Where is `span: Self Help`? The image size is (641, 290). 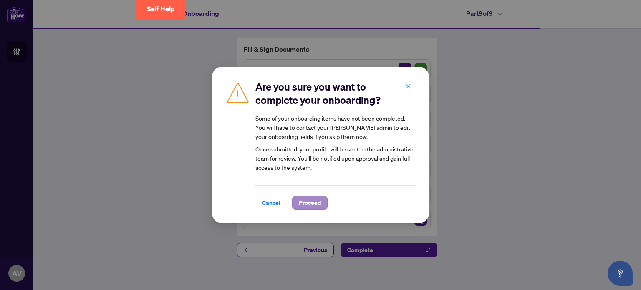 span: Self Help is located at coordinates (161, 9).